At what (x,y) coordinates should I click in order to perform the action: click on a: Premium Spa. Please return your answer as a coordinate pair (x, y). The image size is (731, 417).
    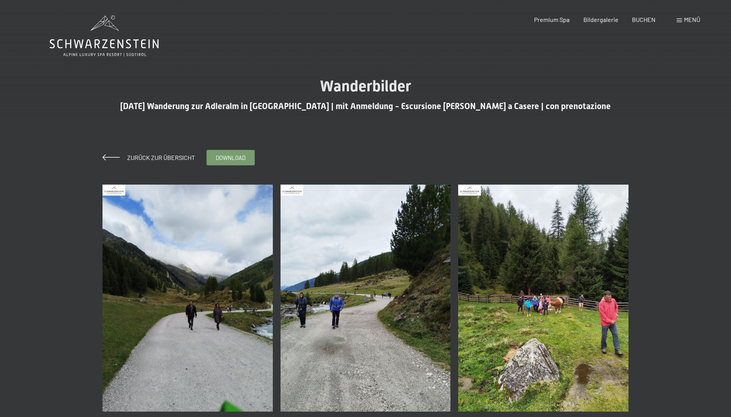
    Looking at the image, I should click on (552, 19).